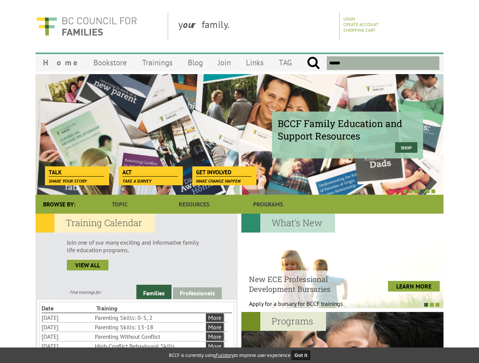  Describe the element at coordinates (150, 171) in the screenshot. I see `a: Act Take a survey` at that location.